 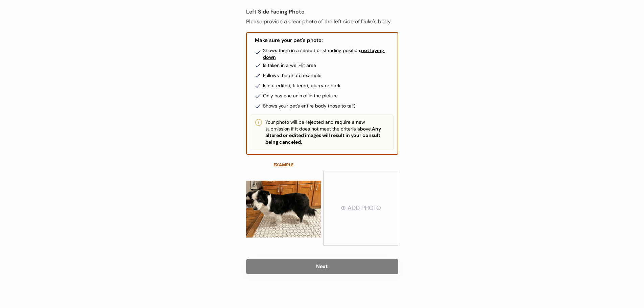 What do you see at coordinates (283, 164) in the screenshot?
I see `div: EXAMPLE` at bounding box center [283, 164].